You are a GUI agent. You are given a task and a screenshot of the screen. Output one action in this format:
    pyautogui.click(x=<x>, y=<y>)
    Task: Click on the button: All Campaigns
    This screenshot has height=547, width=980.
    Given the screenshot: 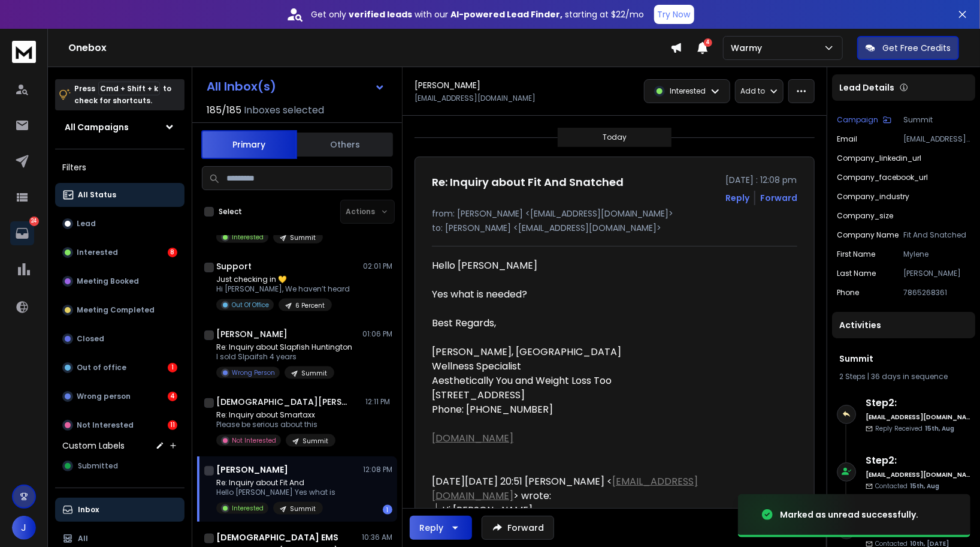 What is the action you would take?
    pyautogui.click(x=120, y=127)
    